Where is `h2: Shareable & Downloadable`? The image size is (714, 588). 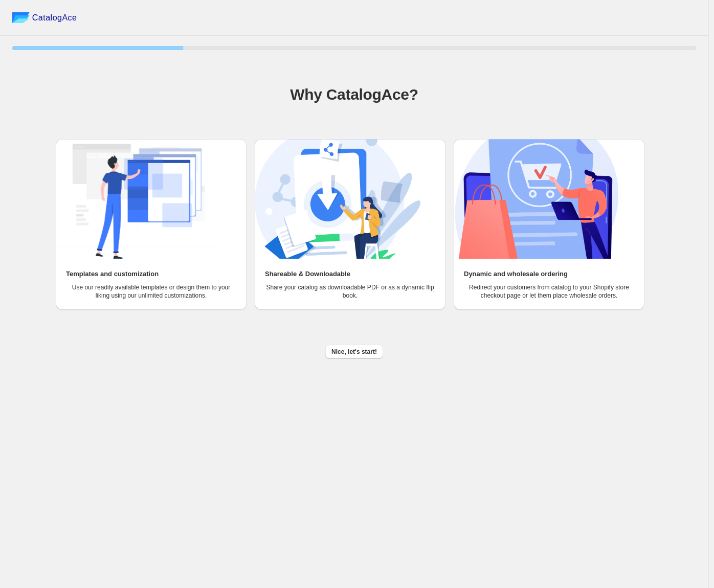
h2: Shareable & Downloadable is located at coordinates (308, 274).